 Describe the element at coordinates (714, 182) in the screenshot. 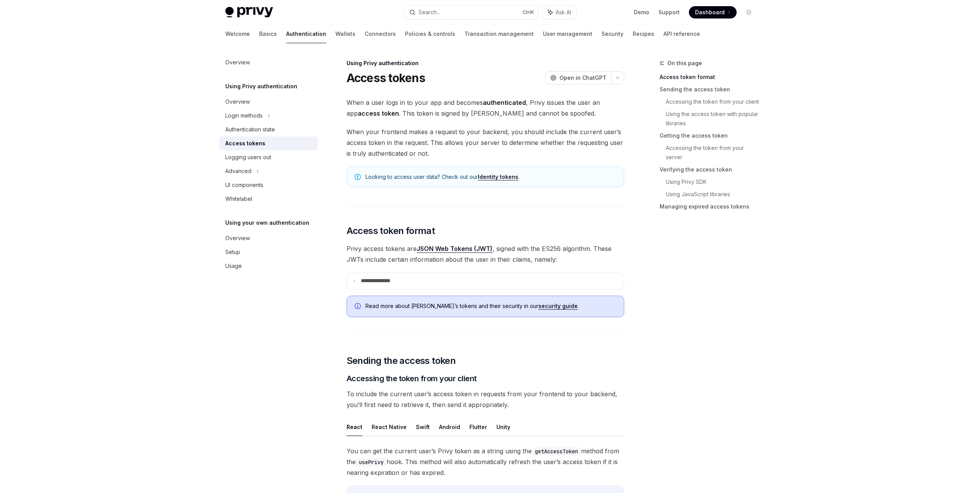

I see `a: Using Privy SDK` at that location.